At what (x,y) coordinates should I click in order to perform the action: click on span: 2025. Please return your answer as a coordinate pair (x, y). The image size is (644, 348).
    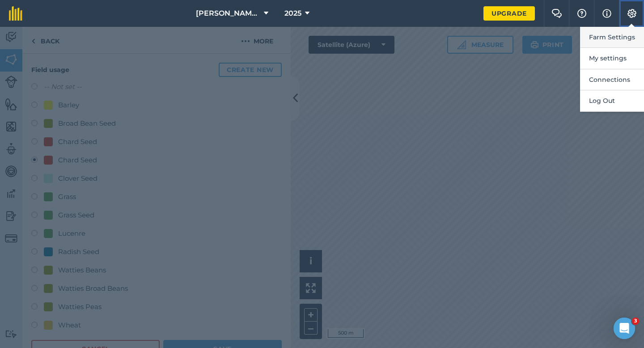
    Looking at the image, I should click on (293, 13).